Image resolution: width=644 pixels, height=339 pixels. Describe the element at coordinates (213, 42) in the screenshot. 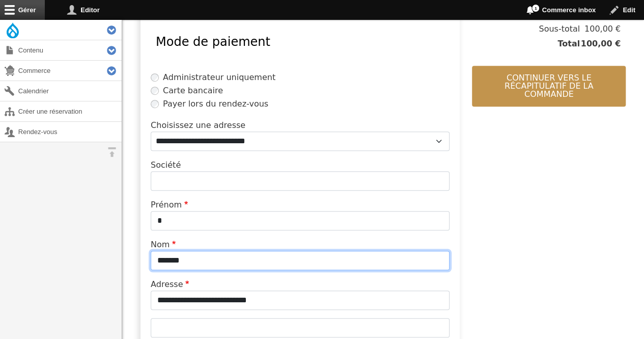

I see `span: Mode de paiement` at that location.